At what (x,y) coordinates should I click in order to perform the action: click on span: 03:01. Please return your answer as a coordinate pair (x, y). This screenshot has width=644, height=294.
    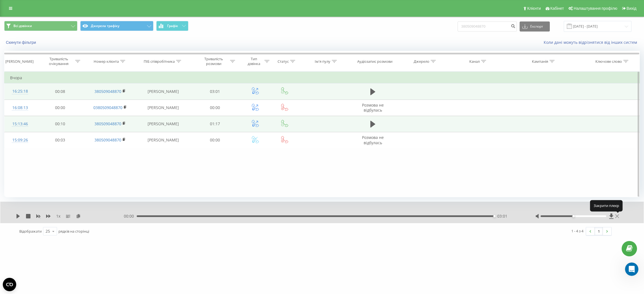
    Looking at the image, I should click on (502, 217).